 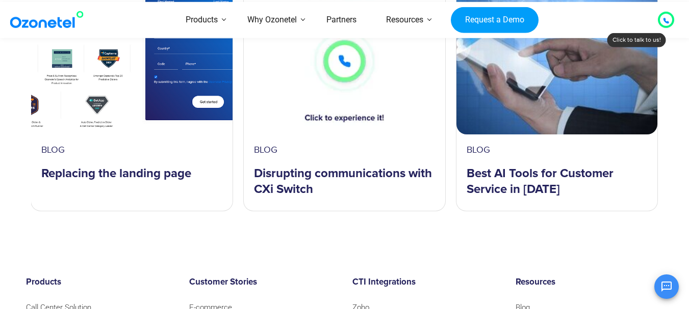 I want to click on a: Resources, so click(x=404, y=20).